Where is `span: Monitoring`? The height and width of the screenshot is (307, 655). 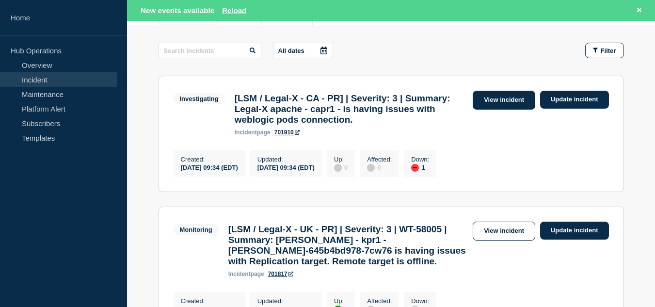 span: Monitoring is located at coordinates (196, 229).